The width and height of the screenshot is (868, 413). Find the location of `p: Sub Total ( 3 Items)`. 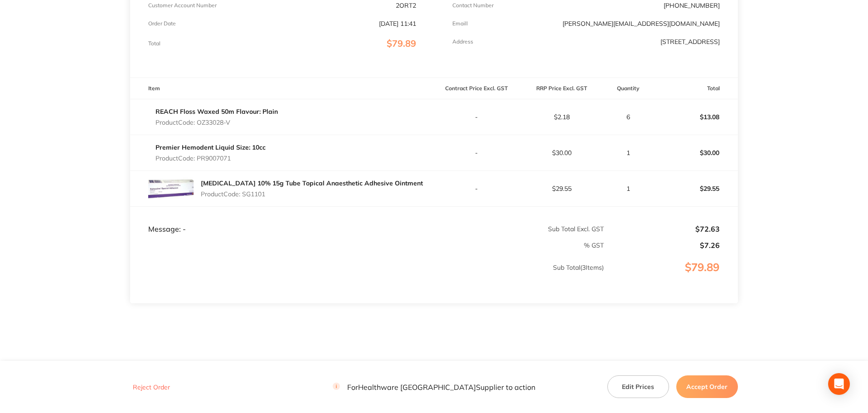

p: Sub Total ( 3 Items) is located at coordinates (367, 277).